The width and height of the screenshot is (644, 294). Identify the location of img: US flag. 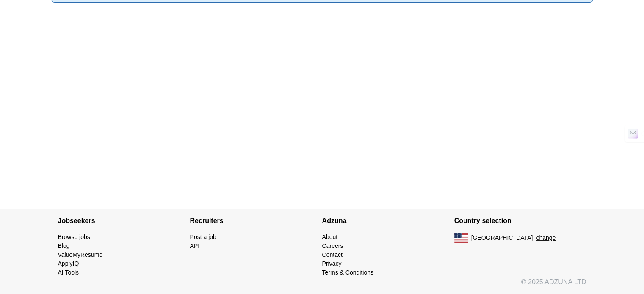
(461, 238).